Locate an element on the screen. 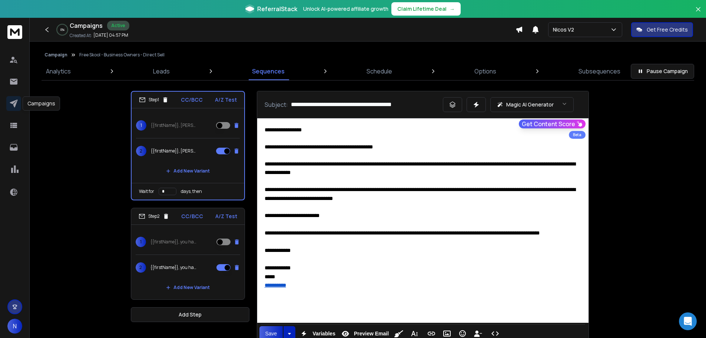 This screenshot has width=706, height=338. div: Active is located at coordinates (118, 26).